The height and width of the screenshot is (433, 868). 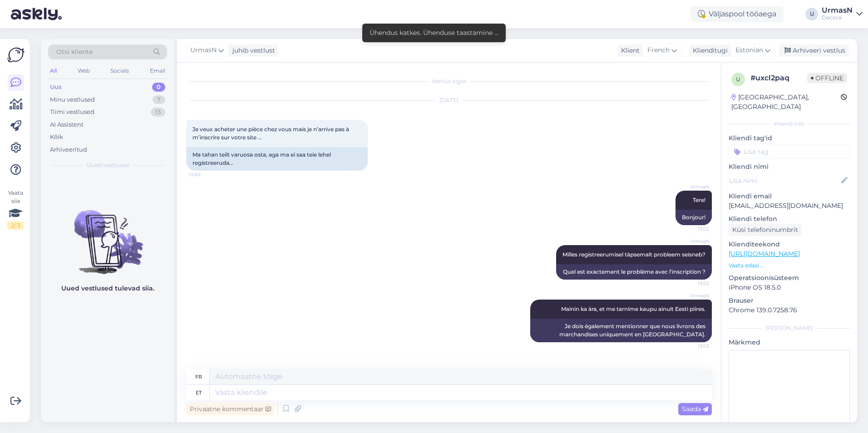 What do you see at coordinates (628, 51) in the screenshot?
I see `div: Klient` at bounding box center [628, 51].